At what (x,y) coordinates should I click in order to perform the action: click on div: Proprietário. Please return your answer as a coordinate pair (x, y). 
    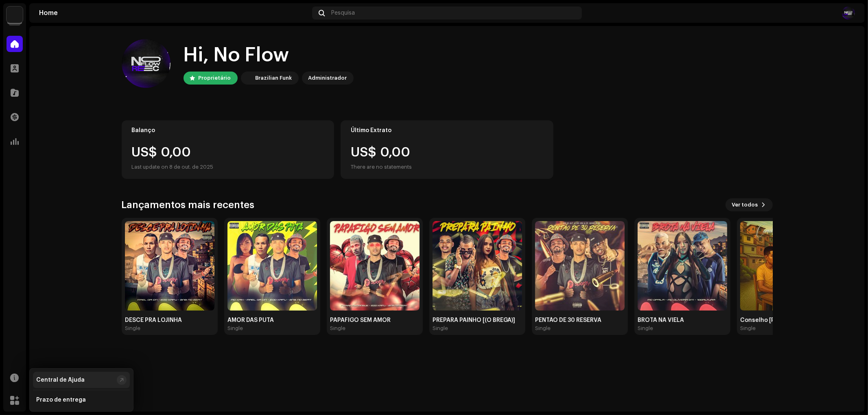
    Looking at the image, I should click on (215, 78).